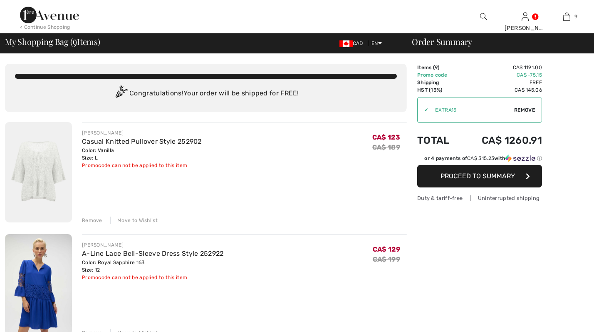 The width and height of the screenshot is (594, 332). I want to click on a: Casual Knitted Pullover Style 252902, so click(142, 141).